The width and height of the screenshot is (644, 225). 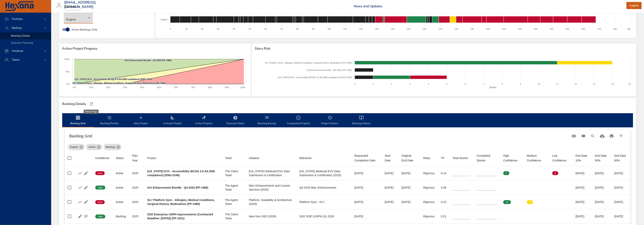 What do you see at coordinates (80, 188) in the screenshot?
I see `button: Show Burnup` at bounding box center [80, 188].